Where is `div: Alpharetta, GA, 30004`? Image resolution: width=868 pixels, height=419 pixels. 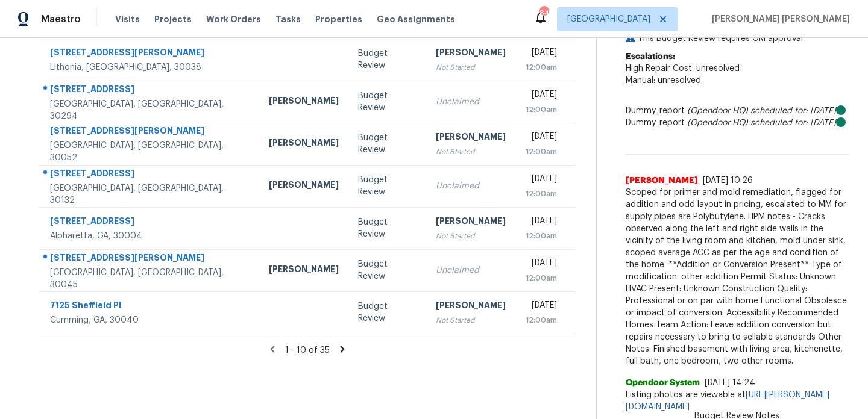
div: Alpharetta, GA, 30004 is located at coordinates (149, 236).